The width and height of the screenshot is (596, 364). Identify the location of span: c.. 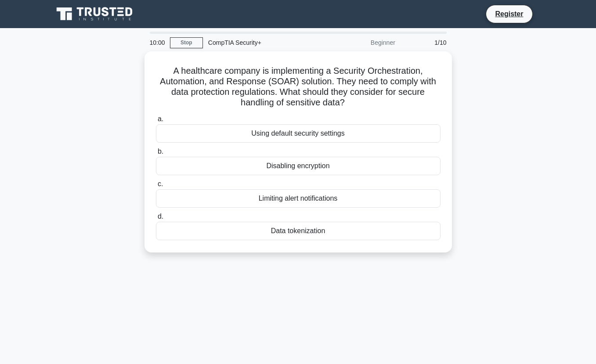
(160, 183).